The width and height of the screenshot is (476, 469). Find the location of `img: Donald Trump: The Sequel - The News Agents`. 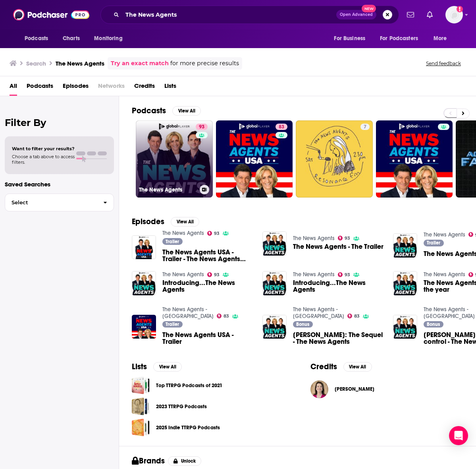

img: Donald Trump: The Sequel - The News Agents is located at coordinates (275, 326).